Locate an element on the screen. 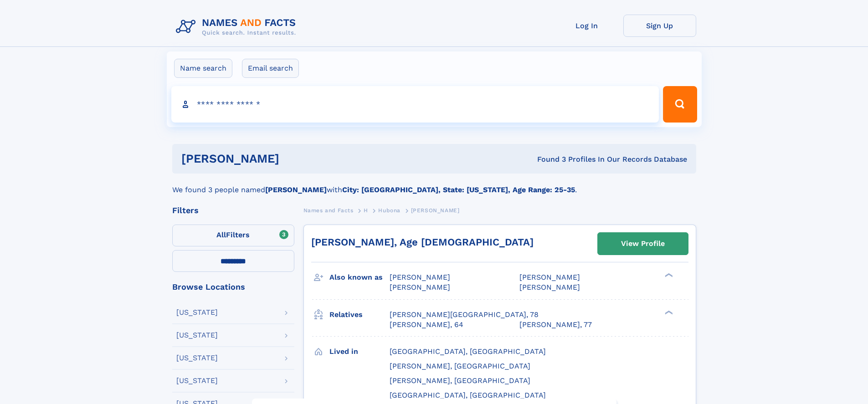 This screenshot has width=868, height=404. a: H is located at coordinates (366, 210).